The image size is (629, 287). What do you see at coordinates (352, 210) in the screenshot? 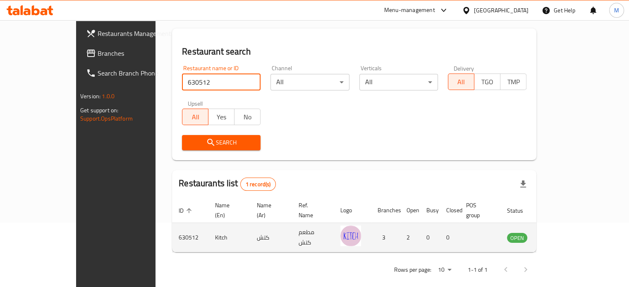
I see `th: Logo` at bounding box center [352, 210].